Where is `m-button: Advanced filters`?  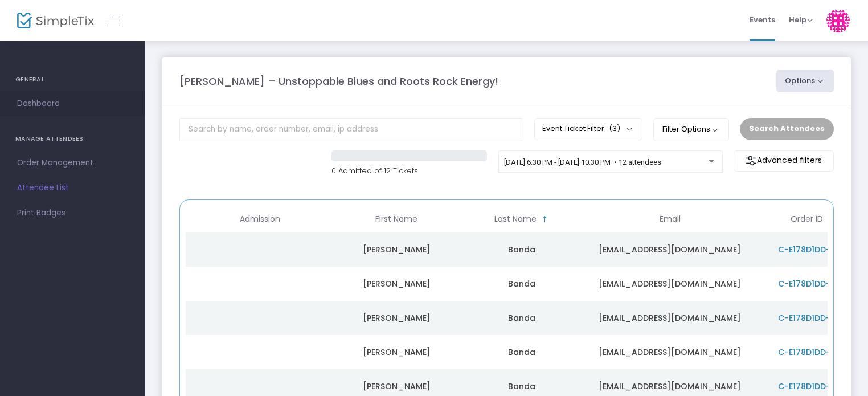 m-button: Advanced filters is located at coordinates (783, 160).